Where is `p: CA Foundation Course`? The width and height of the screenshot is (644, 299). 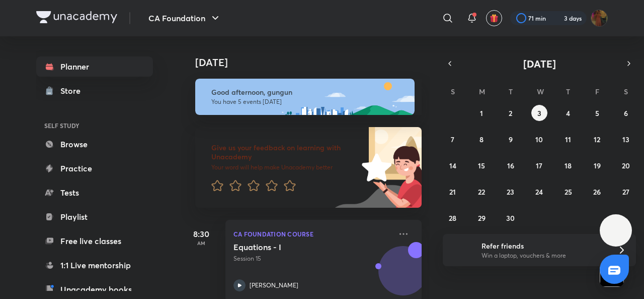 p: CA Foundation Course is located at coordinates (313, 234).